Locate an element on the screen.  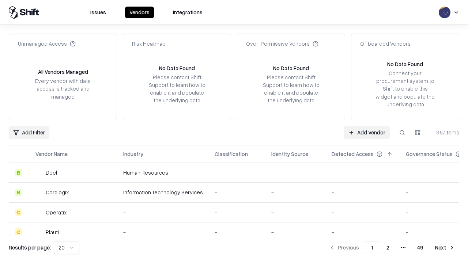
div: Coralogix is located at coordinates (57, 192).